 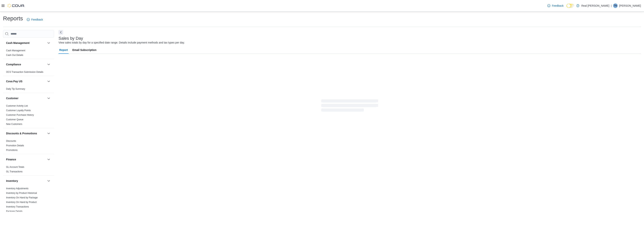 I want to click on span: Promotion Details, so click(x=15, y=146).